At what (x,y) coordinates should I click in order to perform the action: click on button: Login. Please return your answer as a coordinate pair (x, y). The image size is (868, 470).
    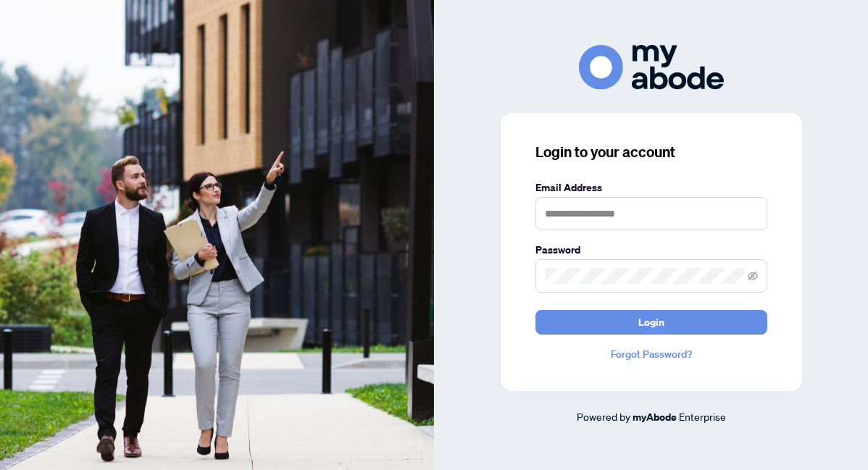
    Looking at the image, I should click on (652, 322).